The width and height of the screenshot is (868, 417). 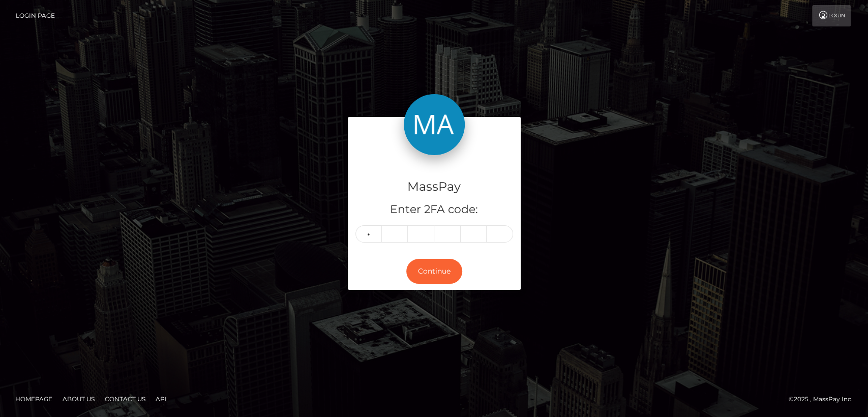 I want to click on h5: Enter 2FA code:, so click(x=434, y=209).